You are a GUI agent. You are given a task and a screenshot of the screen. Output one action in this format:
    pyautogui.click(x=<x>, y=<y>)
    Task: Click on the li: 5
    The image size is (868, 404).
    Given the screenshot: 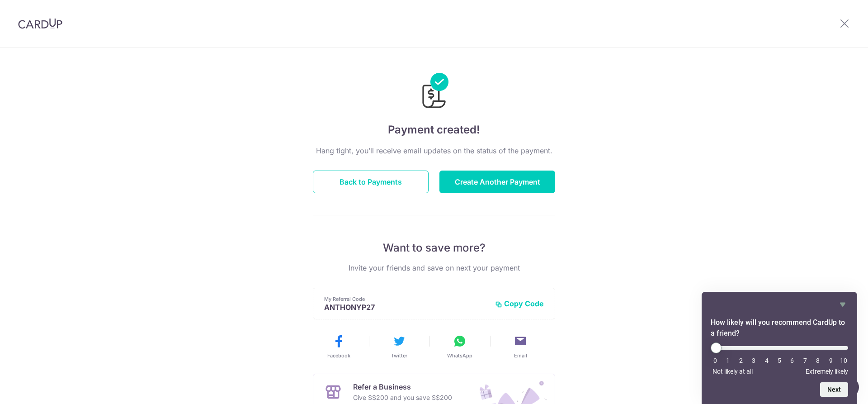 What is the action you would take?
    pyautogui.click(x=779, y=360)
    